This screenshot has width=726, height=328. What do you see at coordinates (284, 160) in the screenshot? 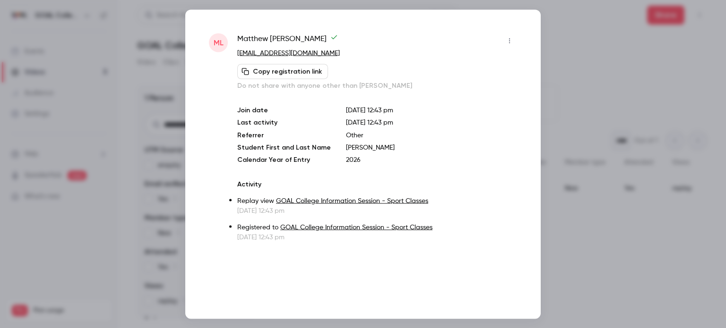
I see `p: Calendar Year of Entry` at bounding box center [284, 160].